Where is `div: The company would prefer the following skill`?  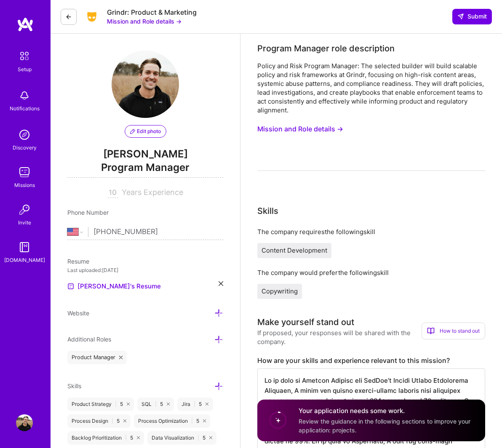
div: The company would prefer the following skill is located at coordinates (371, 272).